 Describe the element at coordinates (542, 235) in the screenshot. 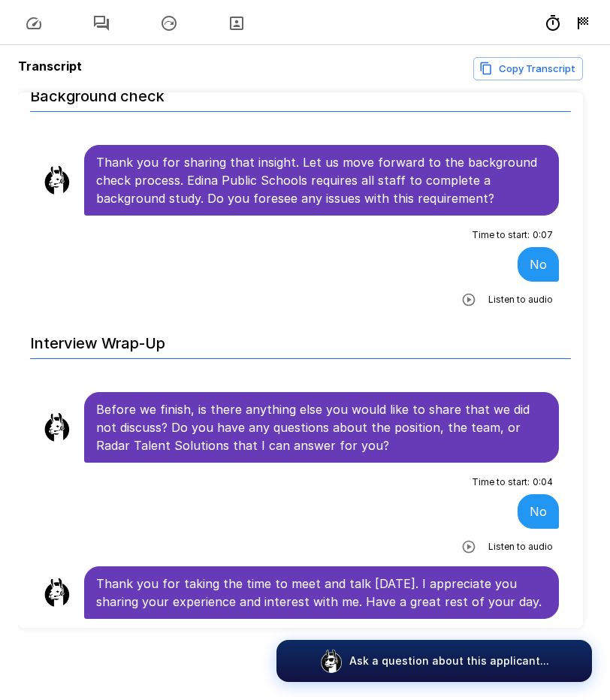

I see `span: 0 : 07` at that location.